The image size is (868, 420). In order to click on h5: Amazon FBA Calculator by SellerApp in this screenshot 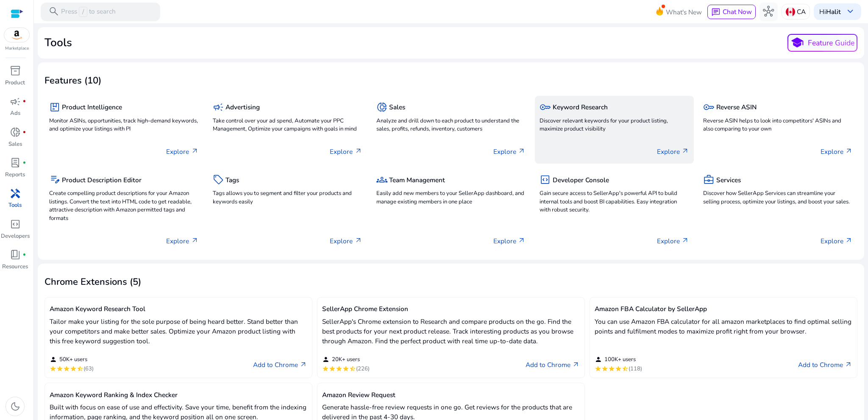, I will do `click(724, 309)`.